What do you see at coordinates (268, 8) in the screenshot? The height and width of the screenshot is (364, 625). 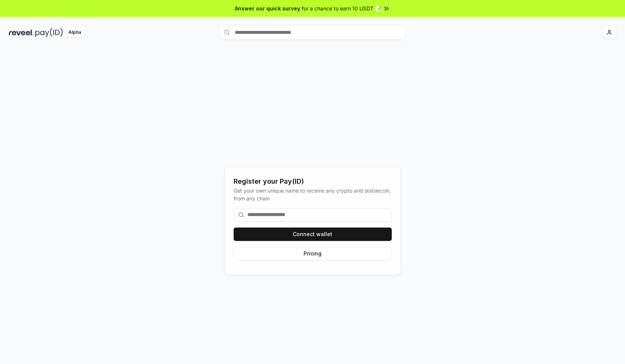 I see `span: Answer our quick survey` at bounding box center [268, 8].